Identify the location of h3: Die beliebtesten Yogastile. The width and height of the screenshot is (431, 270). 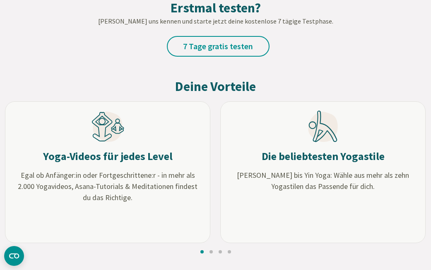
(323, 157).